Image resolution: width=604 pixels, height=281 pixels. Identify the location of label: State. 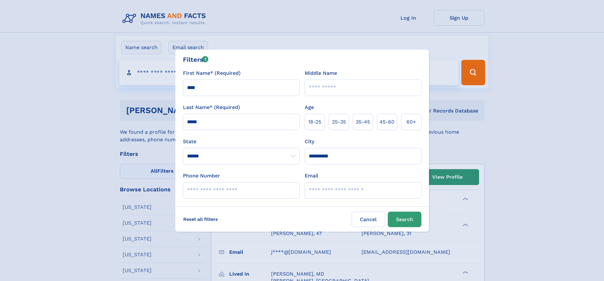
(241, 142).